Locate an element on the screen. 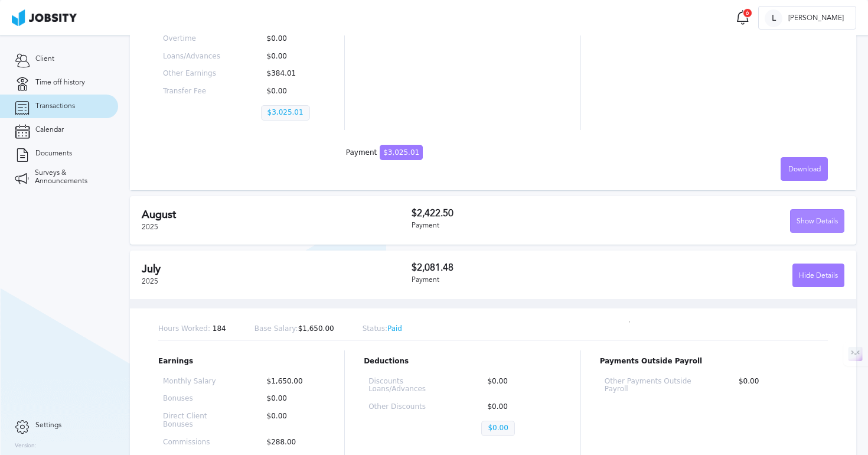  p: Direct Client Bonuses is located at coordinates (193, 421).